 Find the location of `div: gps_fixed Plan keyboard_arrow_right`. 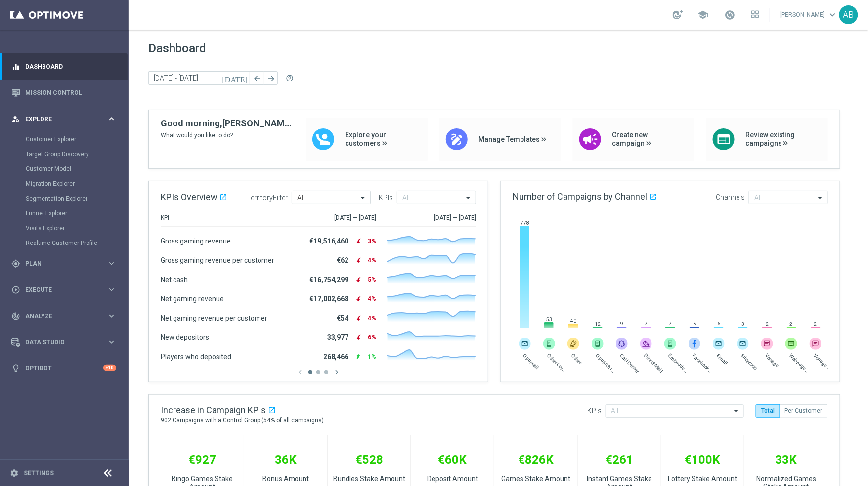

div: gps_fixed Plan keyboard_arrow_right is located at coordinates (64, 264).